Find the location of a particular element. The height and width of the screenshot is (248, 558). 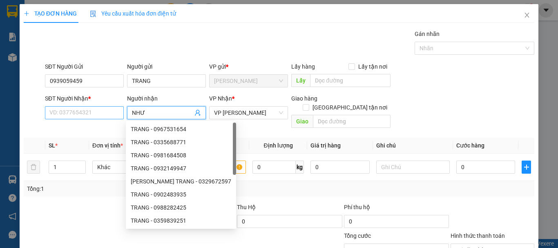

div: TRANG - 0988282425 is located at coordinates (181, 207).